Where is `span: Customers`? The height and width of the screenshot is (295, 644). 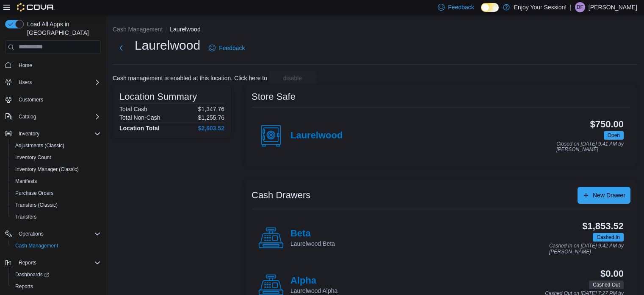
span: Customers is located at coordinates (58, 99).